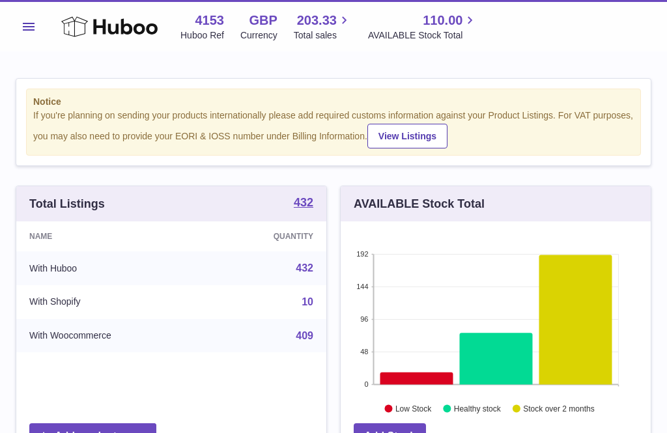  Describe the element at coordinates (259, 35) in the screenshot. I see `div: Currency` at that location.